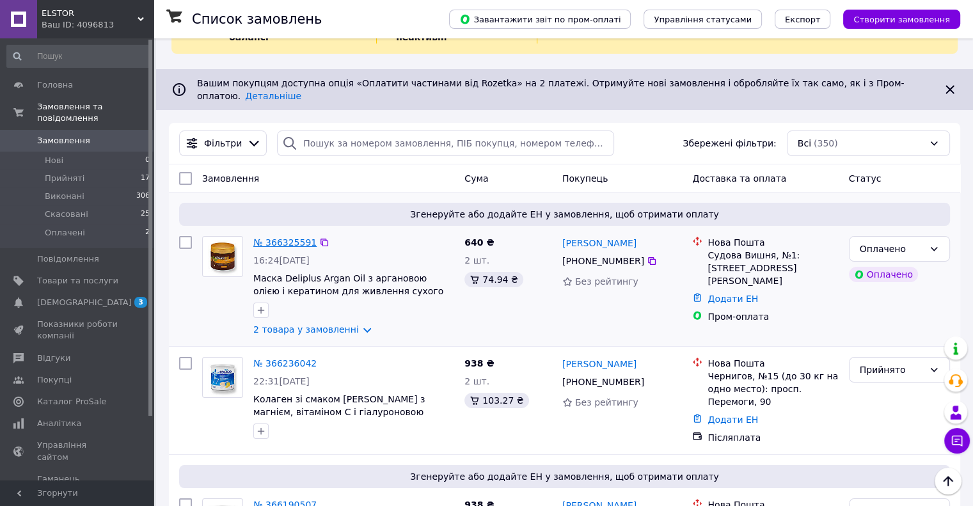 The height and width of the screenshot is (506, 973). What do you see at coordinates (59, 424) in the screenshot?
I see `span: Аналітика` at bounding box center [59, 424].